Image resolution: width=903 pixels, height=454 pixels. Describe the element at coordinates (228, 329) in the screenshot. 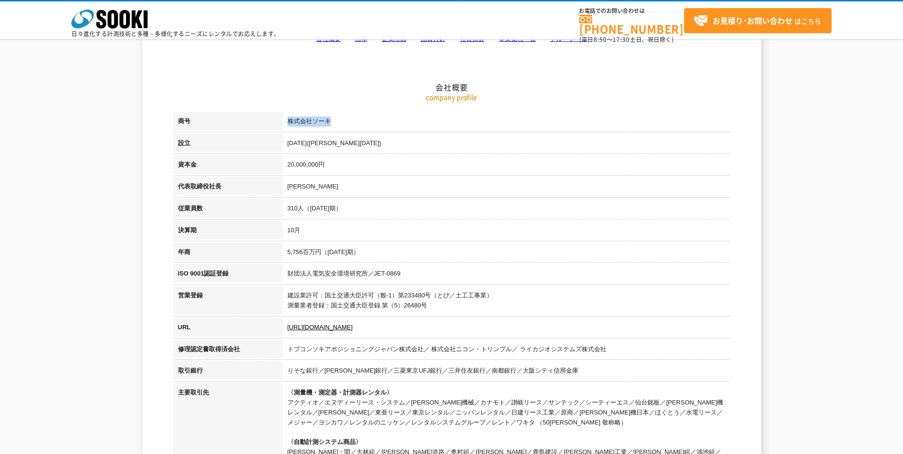

I see `th: URL` at that location.